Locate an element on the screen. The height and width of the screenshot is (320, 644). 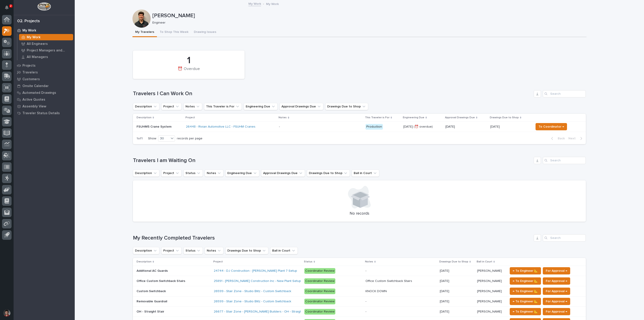
span: Next is located at coordinates (573, 139).